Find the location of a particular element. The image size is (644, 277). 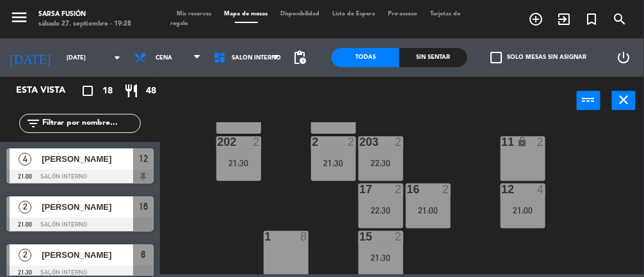

div: 203 is located at coordinates (360, 142).